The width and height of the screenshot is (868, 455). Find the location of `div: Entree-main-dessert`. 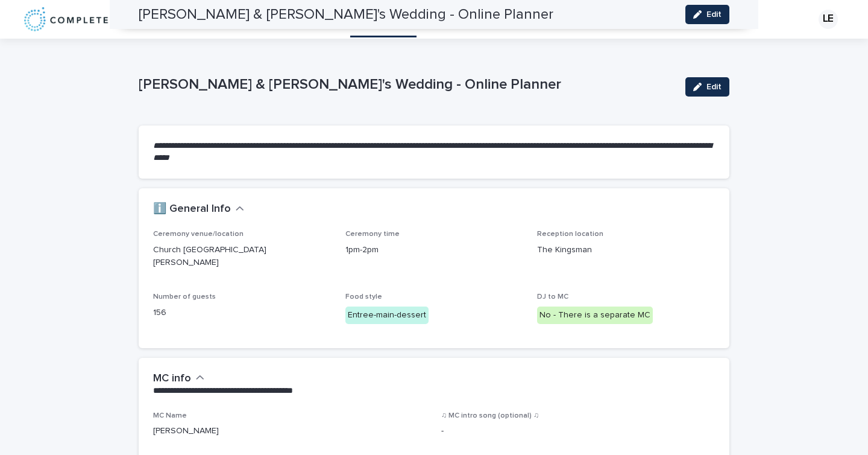

div: Entree-main-dessert is located at coordinates (387, 315).